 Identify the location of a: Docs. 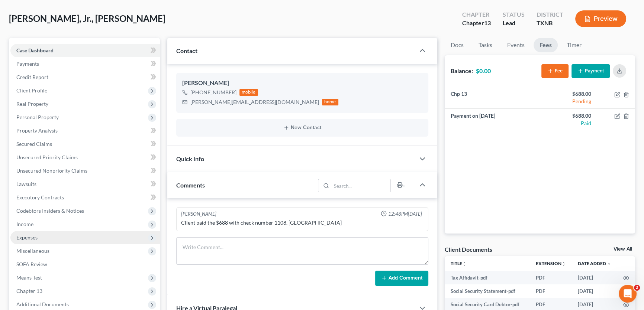
(457, 45).